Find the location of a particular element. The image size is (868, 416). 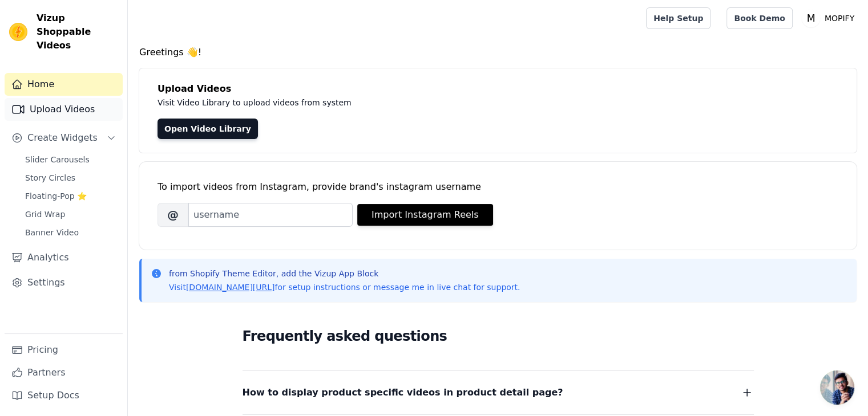

p: Visit for setup instructions or message me in live chat for support. is located at coordinates (344, 288).